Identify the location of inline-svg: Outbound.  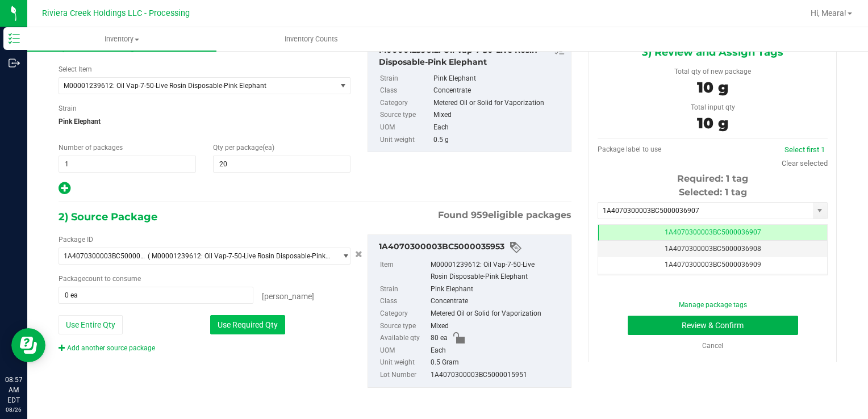
(14, 63).